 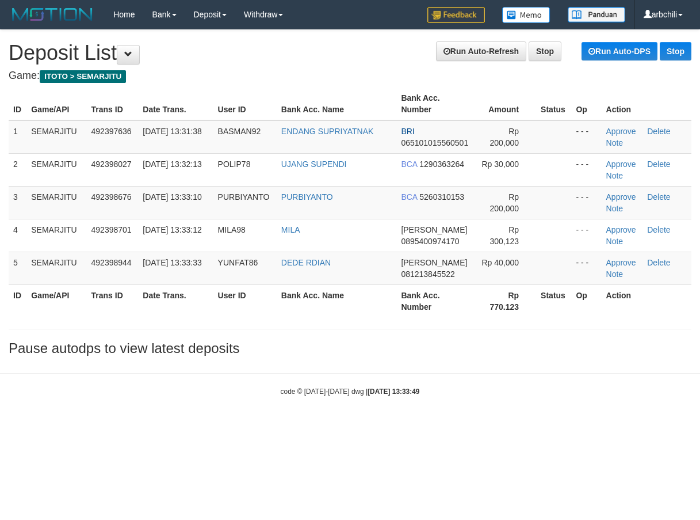 What do you see at coordinates (112, 131) in the screenshot?
I see `span: 492397636` at bounding box center [112, 131].